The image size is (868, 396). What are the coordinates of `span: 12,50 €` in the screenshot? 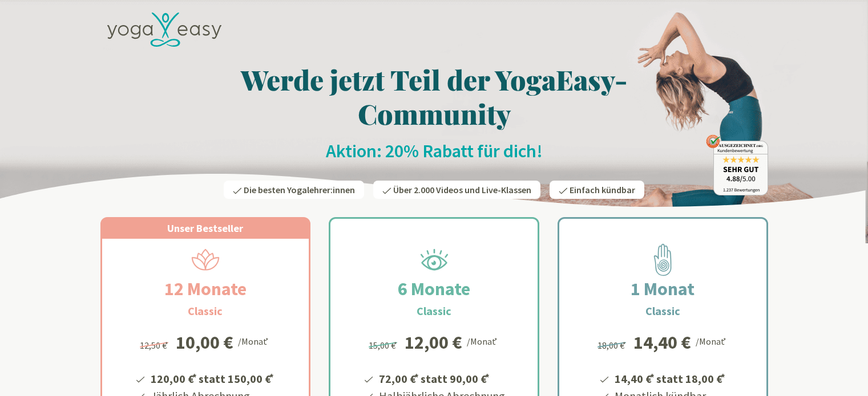 It's located at (155, 345).